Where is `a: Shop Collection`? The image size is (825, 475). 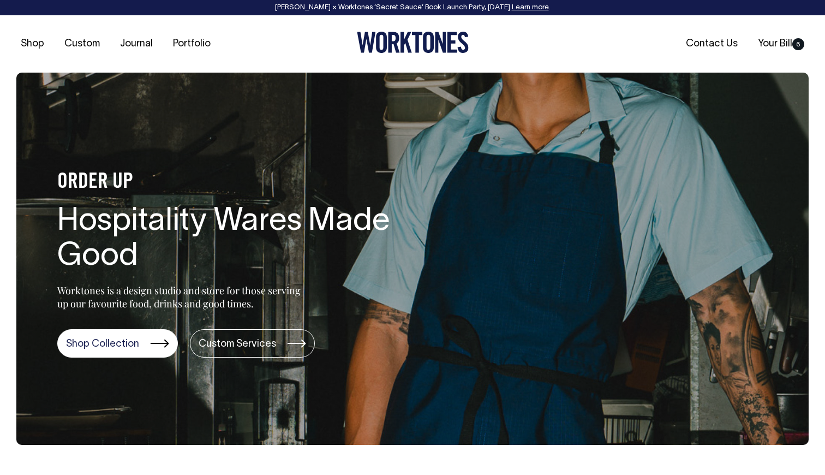
a: Shop Collection is located at coordinates (117, 343).